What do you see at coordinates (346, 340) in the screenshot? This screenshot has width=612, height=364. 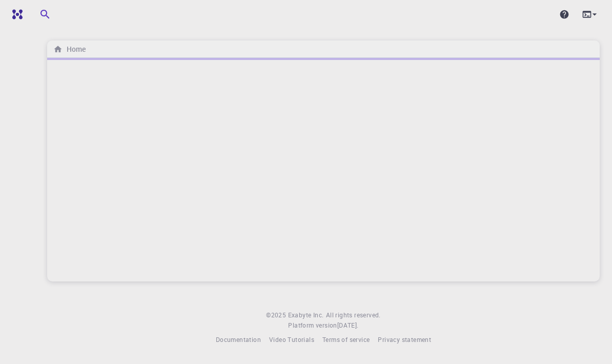 I see `a: Terms of service` at bounding box center [346, 340].